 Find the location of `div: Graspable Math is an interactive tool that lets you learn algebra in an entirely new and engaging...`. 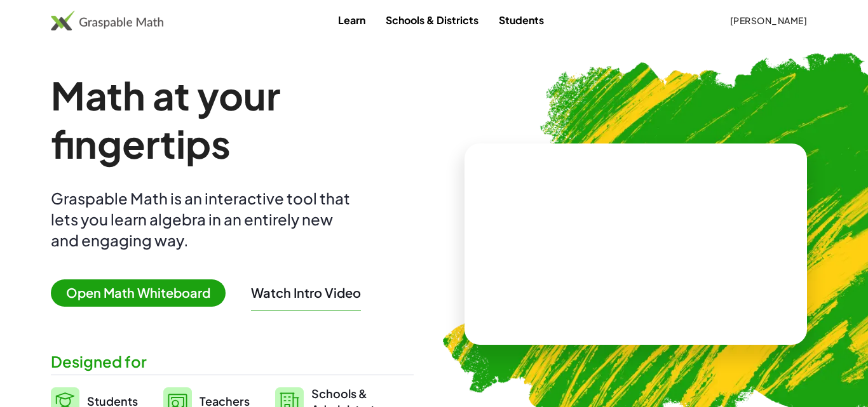

div: Graspable Math is an interactive tool that lets you learn algebra in an entirely new and engaging... is located at coordinates (203, 219).